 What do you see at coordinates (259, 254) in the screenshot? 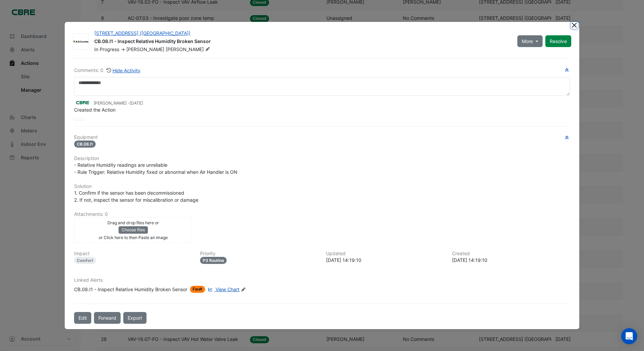
I see `h6: Priority` at bounding box center [259, 254].